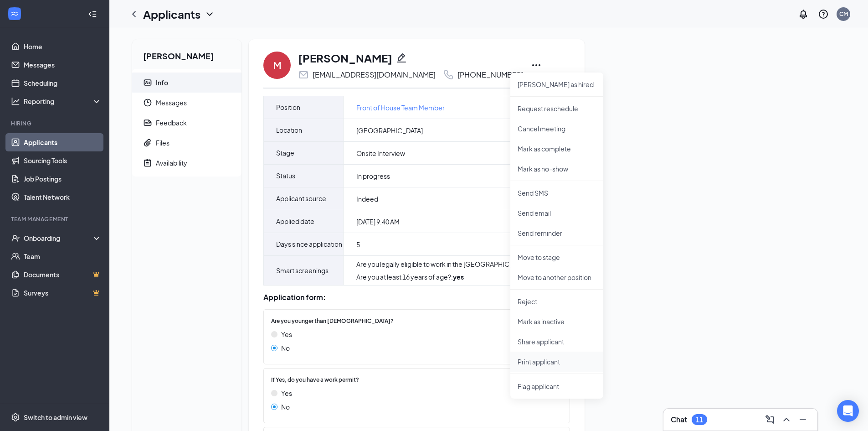  What do you see at coordinates (557, 128) in the screenshot?
I see `p: Cancel meeting` at bounding box center [557, 128].